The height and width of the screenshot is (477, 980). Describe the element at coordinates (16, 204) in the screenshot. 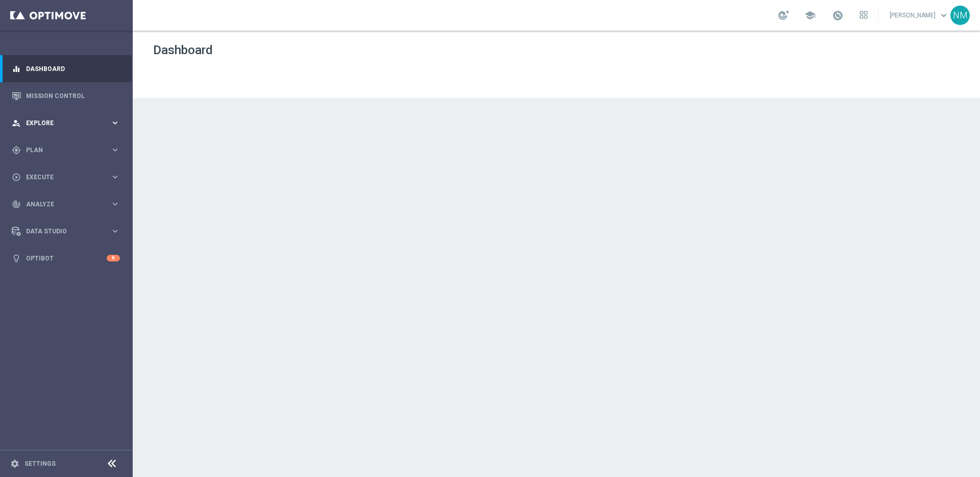

I see `i: track_changes` at that location.